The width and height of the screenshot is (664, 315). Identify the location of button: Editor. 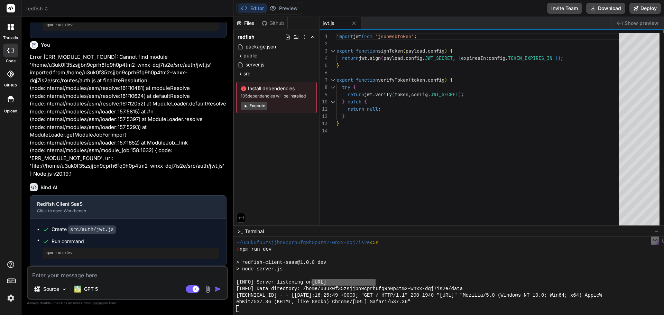
(252, 8).